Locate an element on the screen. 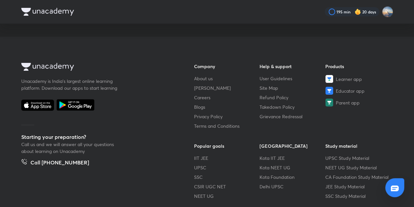 The image size is (414, 207). a: Takedown Policy is located at coordinates (293, 107).